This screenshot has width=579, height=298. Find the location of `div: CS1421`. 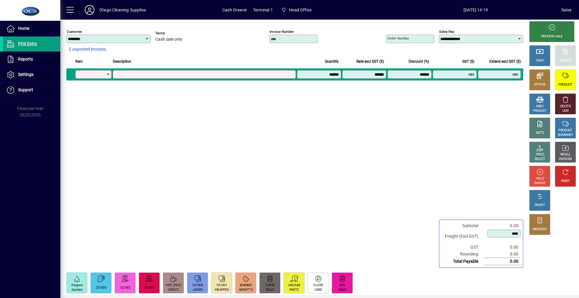

div: CS1421 is located at coordinates (149, 288).